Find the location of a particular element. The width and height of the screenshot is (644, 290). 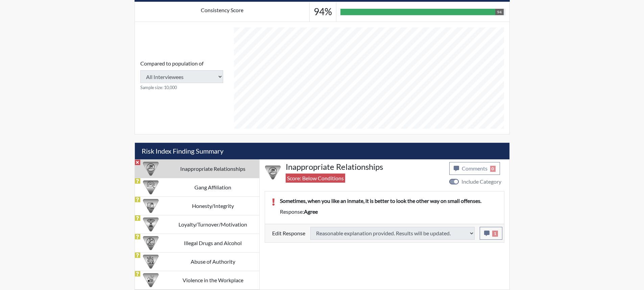

div: Response: is located at coordinates (388, 212).